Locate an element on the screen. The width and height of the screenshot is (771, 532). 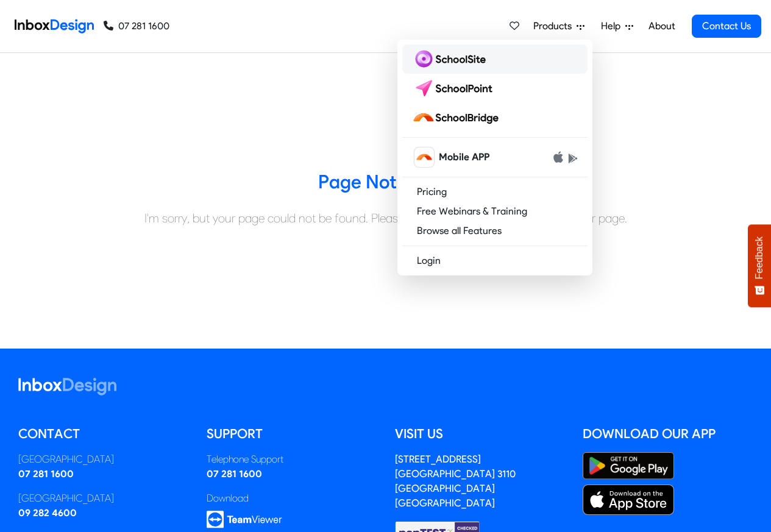
div: Download is located at coordinates (291, 499).